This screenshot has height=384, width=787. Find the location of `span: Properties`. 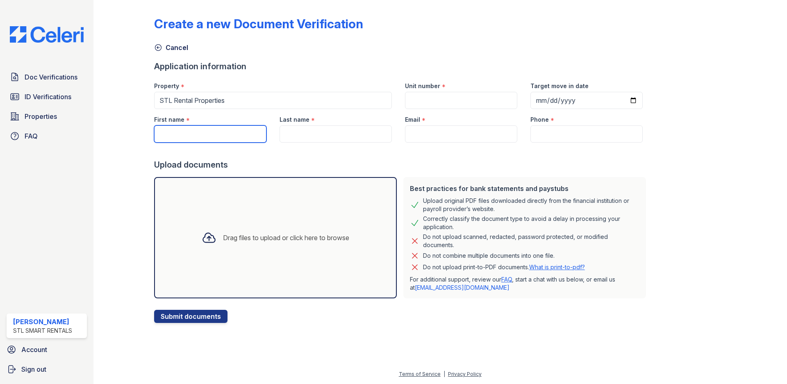

span: Properties is located at coordinates (41, 116).